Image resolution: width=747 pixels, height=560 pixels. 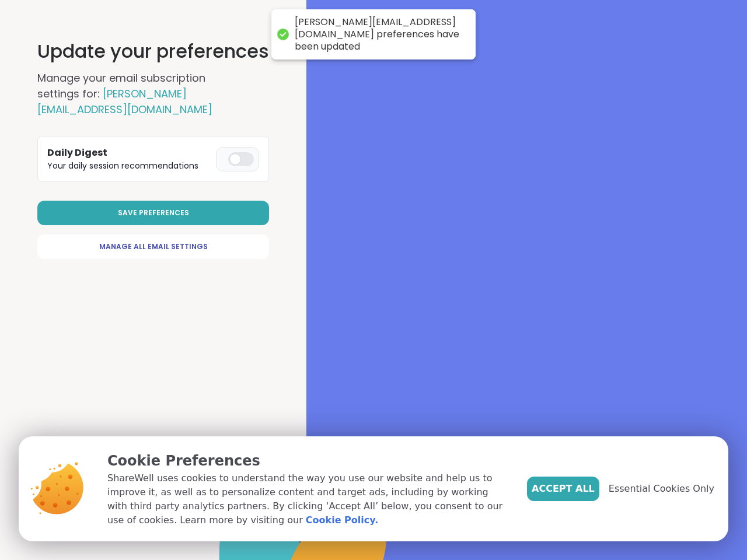 I want to click on span: Essential Cookies Only, so click(x=661, y=489).